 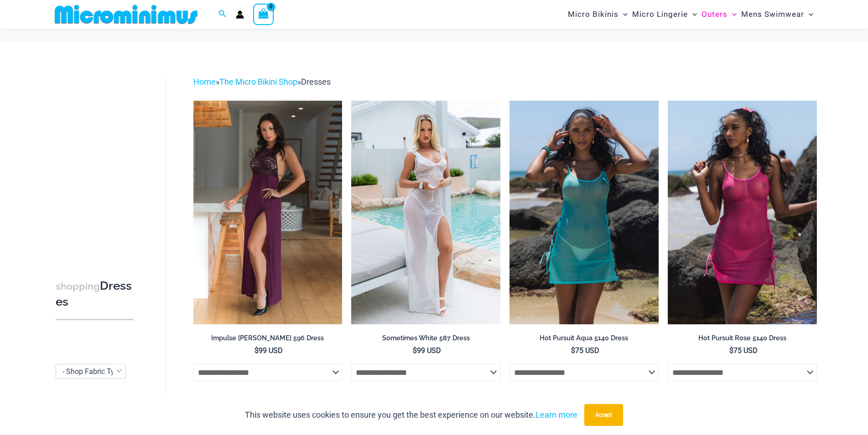 I want to click on span: Mens Swimwear, so click(x=772, y=14).